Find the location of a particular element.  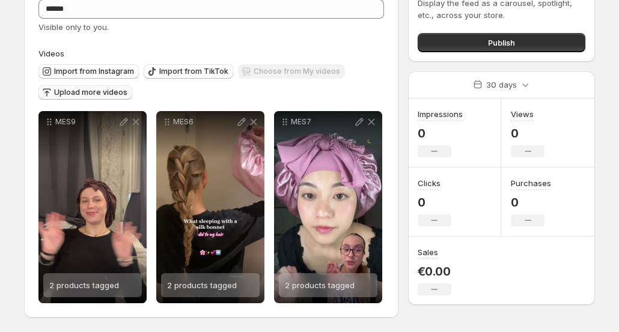

button: Import from TikTok is located at coordinates (188, 72).